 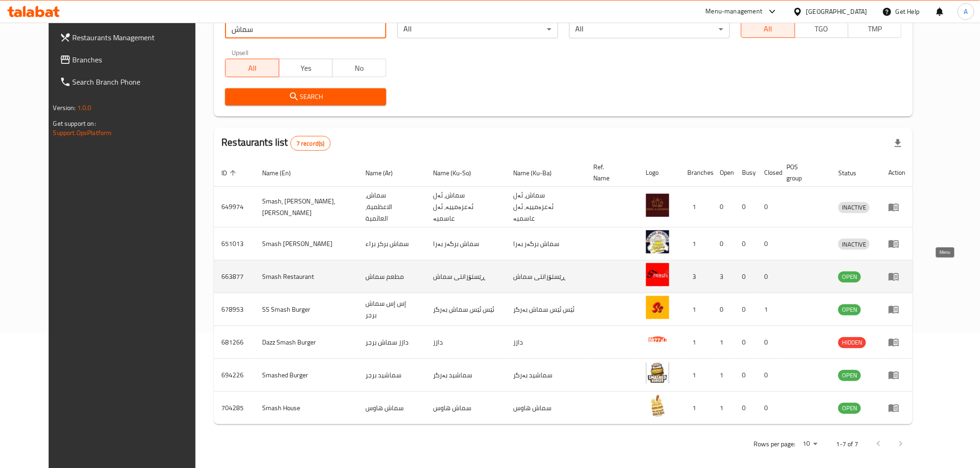 I want to click on span: TMP, so click(x=875, y=29).